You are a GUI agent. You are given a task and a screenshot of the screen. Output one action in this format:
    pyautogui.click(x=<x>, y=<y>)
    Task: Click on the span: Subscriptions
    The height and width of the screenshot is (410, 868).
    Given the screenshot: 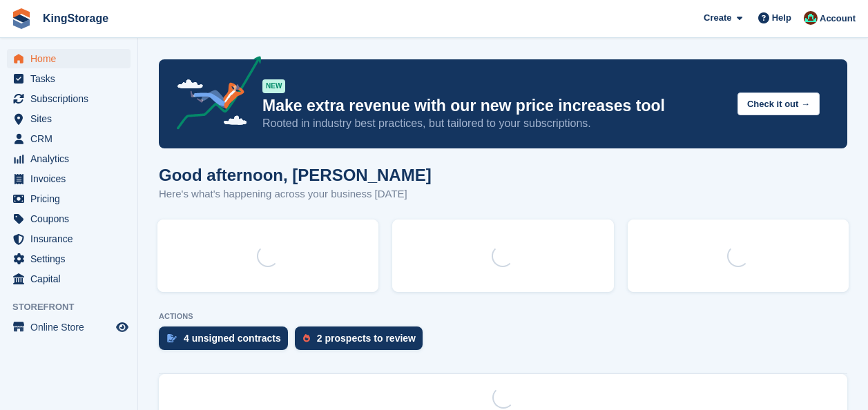 What is the action you would take?
    pyautogui.click(x=72, y=99)
    